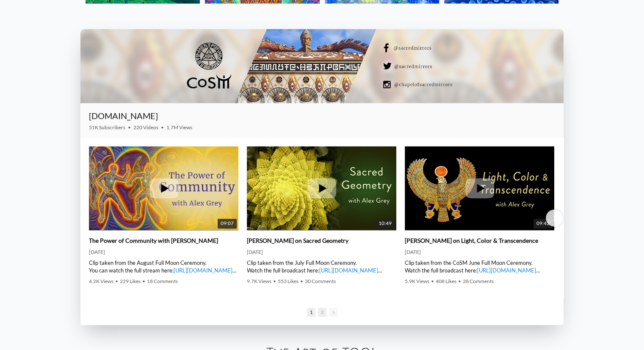 This screenshot has height=350, width=644. Describe the element at coordinates (446, 281) in the screenshot. I see `span: 408 Likes` at that location.